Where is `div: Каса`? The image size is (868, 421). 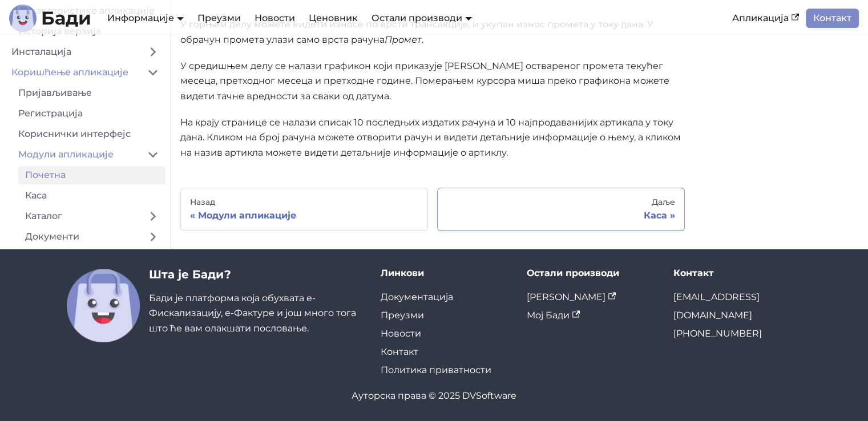 div: Каса is located at coordinates (561, 216).